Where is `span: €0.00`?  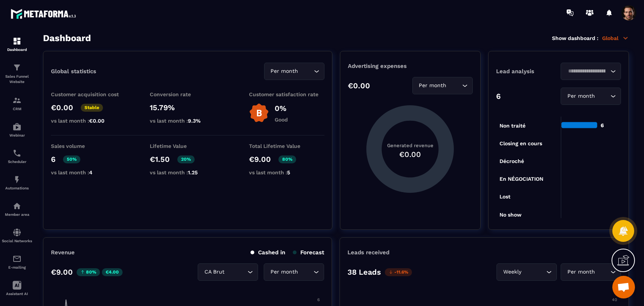 span: €0.00 is located at coordinates (97, 121).